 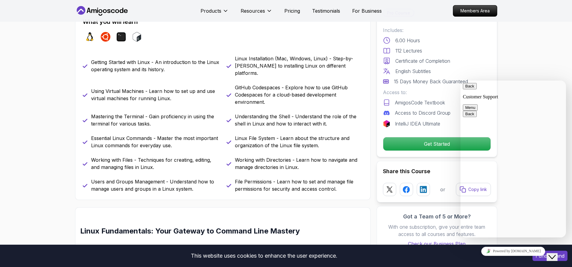 What do you see at coordinates (413, 71) in the screenshot?
I see `p: English Subtitles` at bounding box center [413, 71].